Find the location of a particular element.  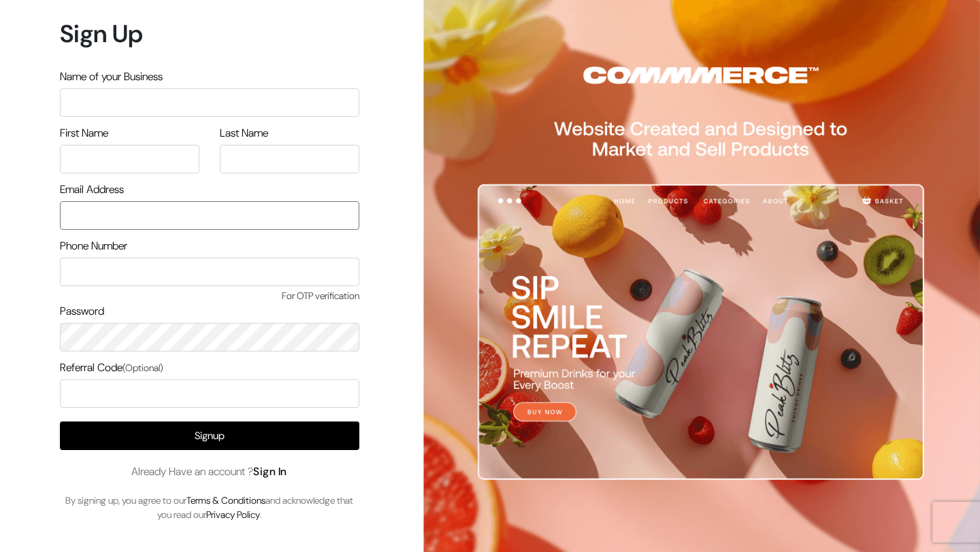

span: (Optional) is located at coordinates (143, 368).